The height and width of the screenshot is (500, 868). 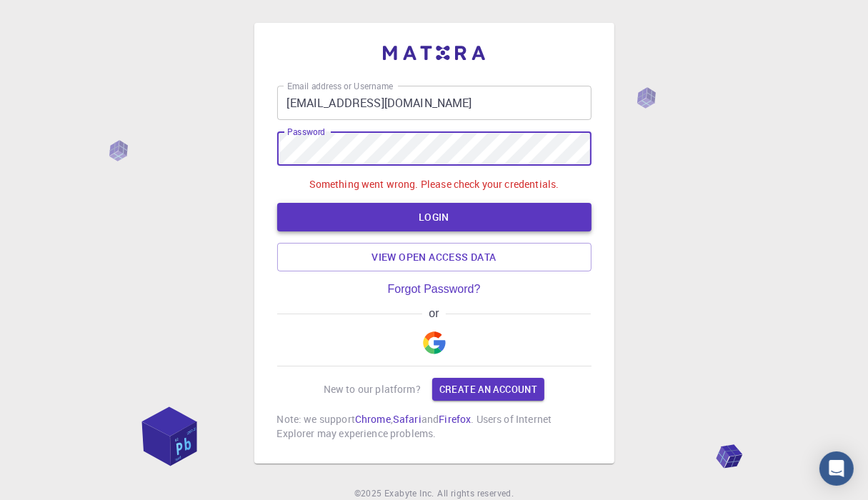 What do you see at coordinates (305, 132) in the screenshot?
I see `label: Password` at bounding box center [305, 132].